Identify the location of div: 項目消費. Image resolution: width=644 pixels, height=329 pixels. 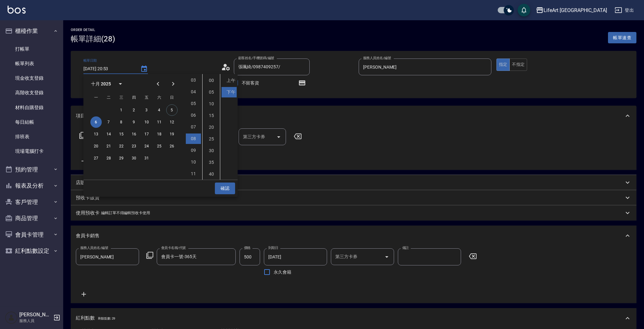
(354, 148).